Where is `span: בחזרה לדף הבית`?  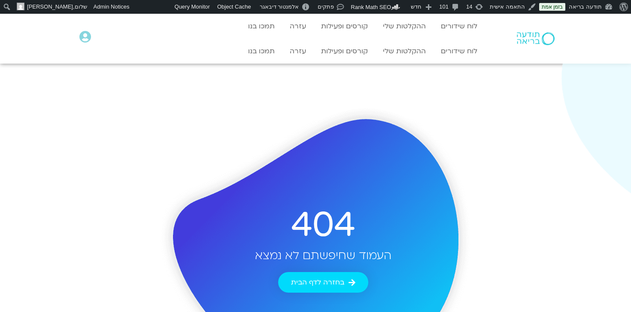
span: בחזרה לדף הבית is located at coordinates (318, 282).